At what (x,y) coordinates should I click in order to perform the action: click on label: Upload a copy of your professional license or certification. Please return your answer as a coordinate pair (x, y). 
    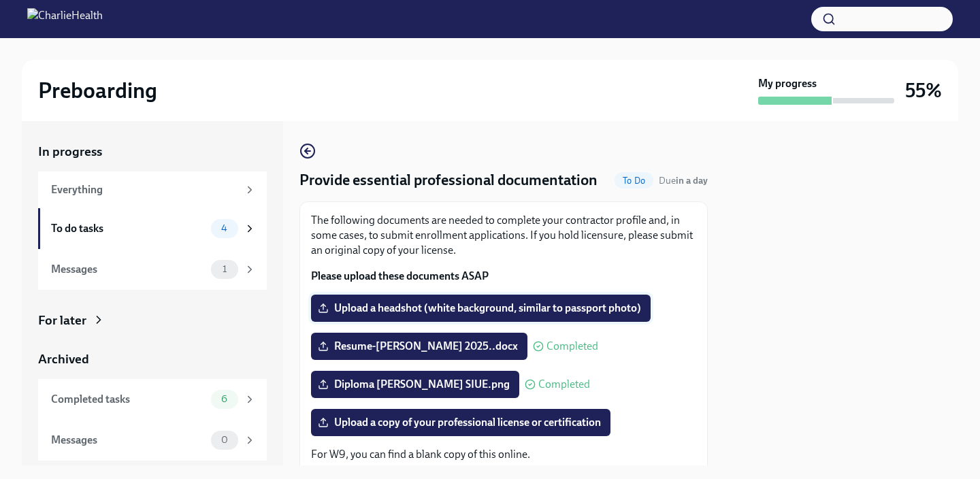
    Looking at the image, I should click on (461, 423).